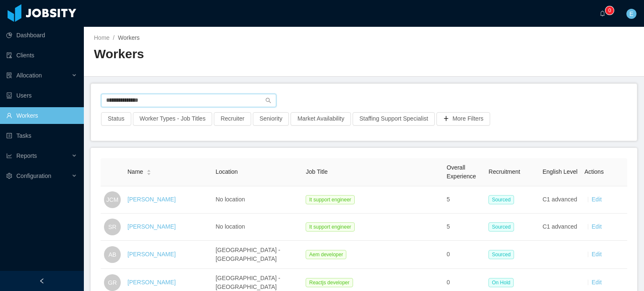 The image size is (644, 291). I want to click on a: Home, so click(101, 38).